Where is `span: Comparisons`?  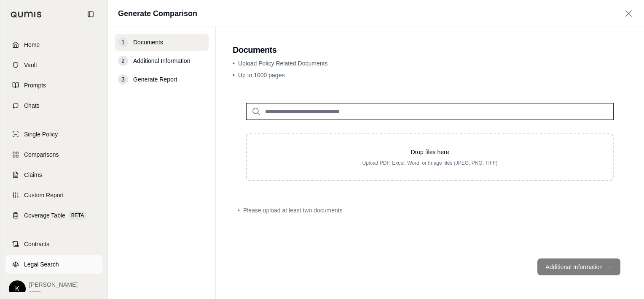
span: Comparisons is located at coordinates (42, 155).